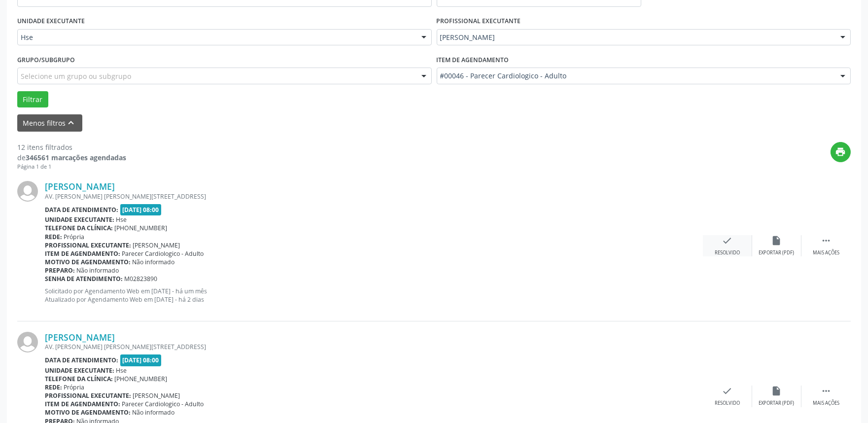 This screenshot has height=423, width=868. I want to click on i: print, so click(841, 152).